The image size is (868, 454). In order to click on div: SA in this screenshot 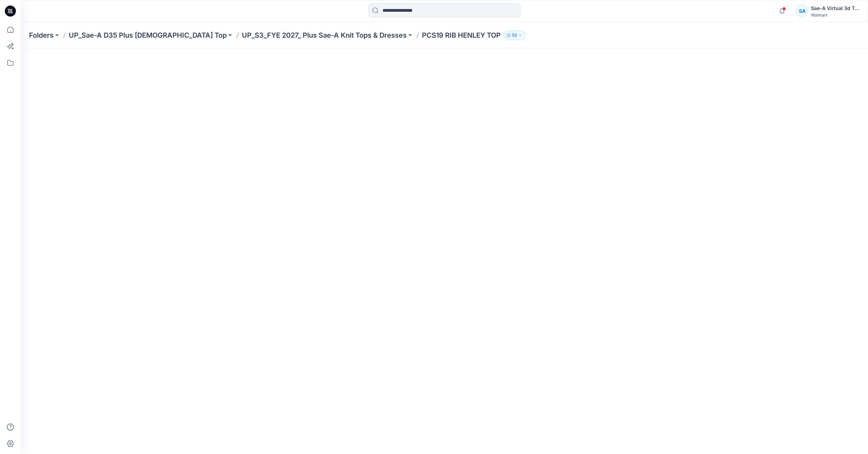, I will do `click(802, 11)`.